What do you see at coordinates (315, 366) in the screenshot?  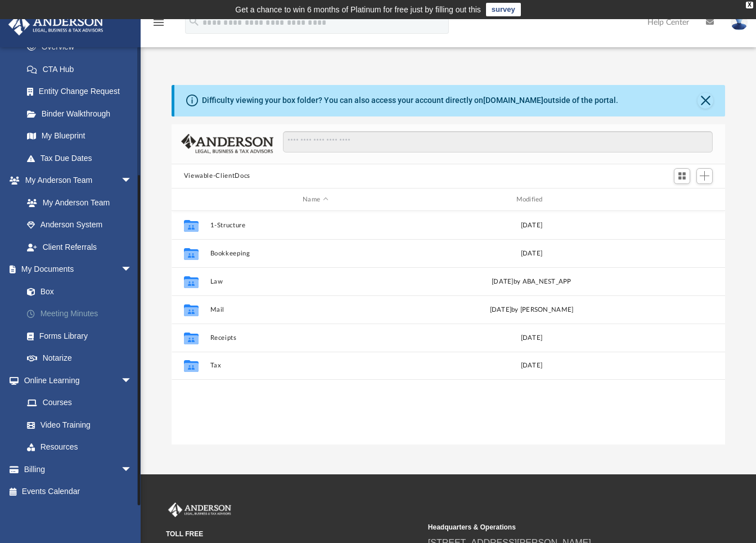 I see `button: Tax` at bounding box center [315, 366].